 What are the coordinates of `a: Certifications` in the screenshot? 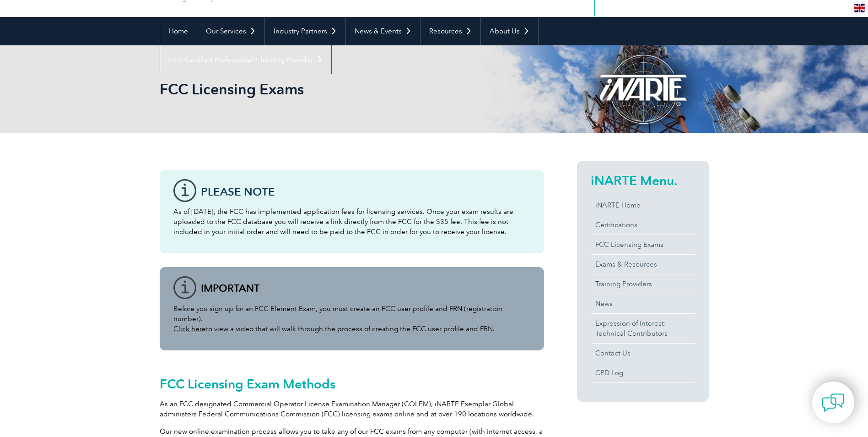 It's located at (643, 225).